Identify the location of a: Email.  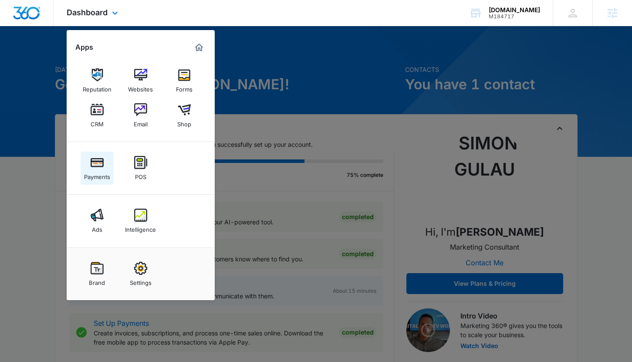
(141, 115).